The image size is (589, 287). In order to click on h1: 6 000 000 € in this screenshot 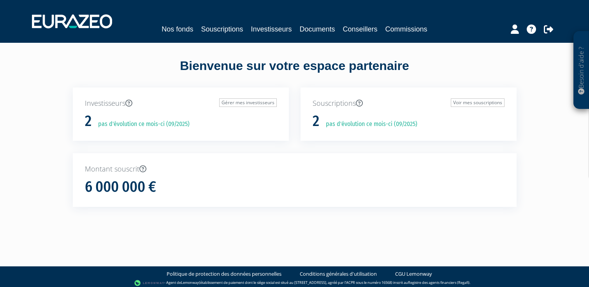, I will do `click(120, 187)`.